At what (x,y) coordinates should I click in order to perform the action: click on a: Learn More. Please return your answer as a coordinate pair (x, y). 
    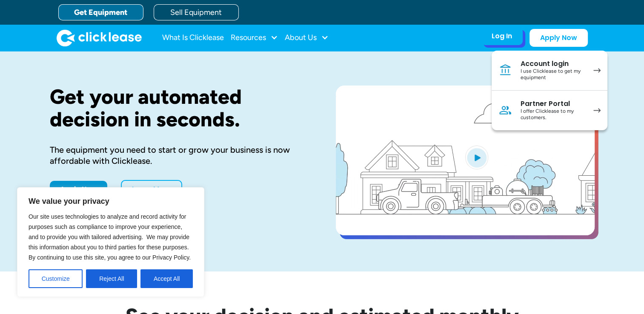
    Looking at the image, I should click on (151, 189).